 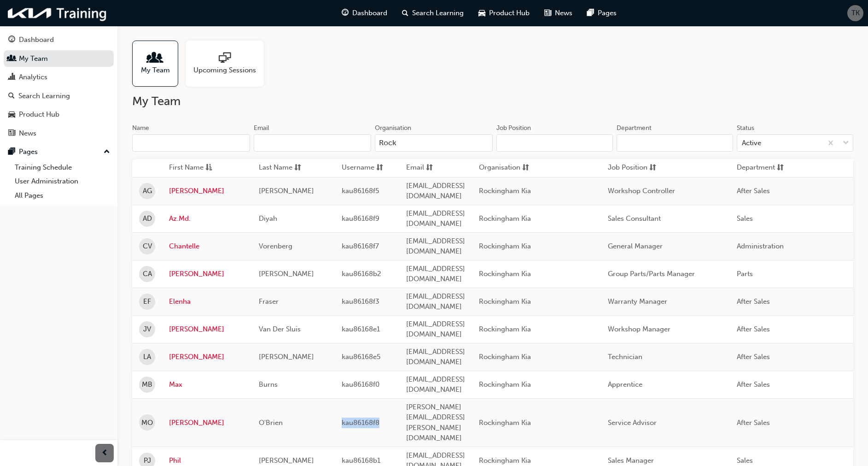 What do you see at coordinates (62, 181) in the screenshot?
I see `a: User Administration` at bounding box center [62, 181].